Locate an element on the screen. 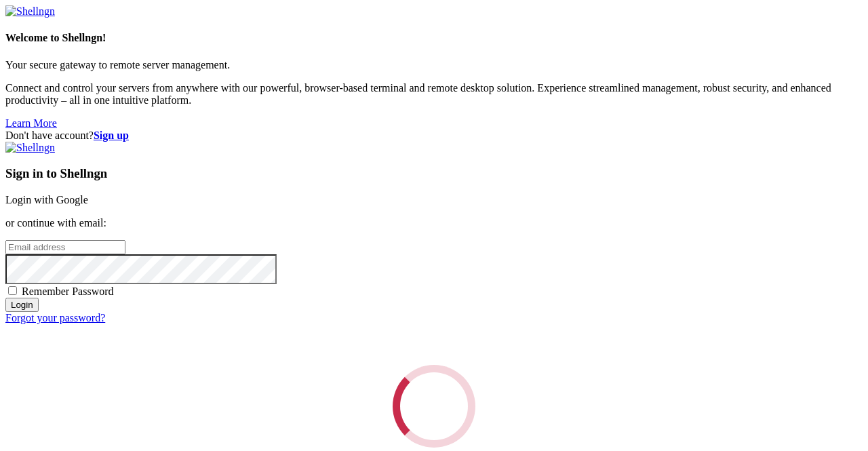  a: Learn More is located at coordinates (31, 123).